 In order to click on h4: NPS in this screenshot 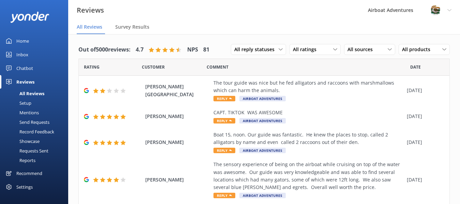, I will do `click(193, 50)`.